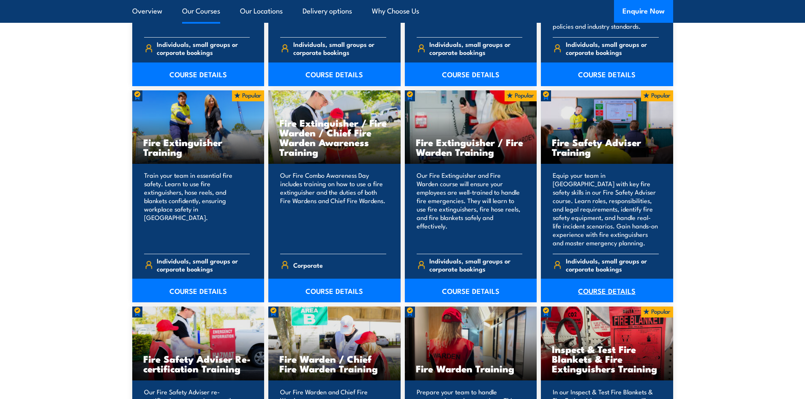  What do you see at coordinates (333, 209) in the screenshot?
I see `p: Our Fire Combo Awareness Day includes training on how to use a fire extinguisher and the duties o...` at bounding box center [333, 209].